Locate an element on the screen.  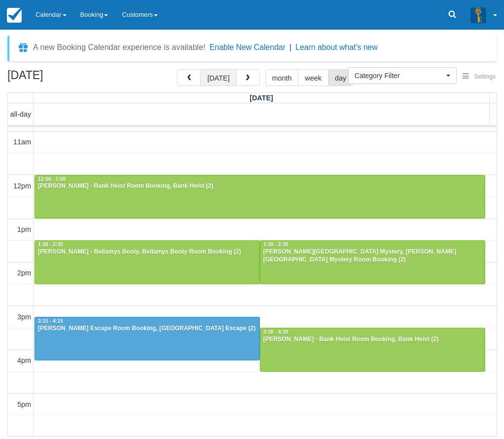
button: Category Filter is located at coordinates (402, 76).